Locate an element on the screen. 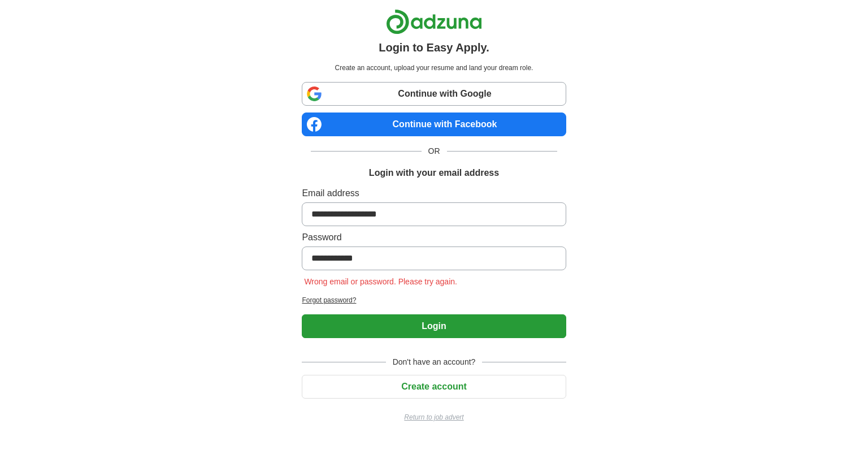 The image size is (868, 467). h1: Login to Easy Apply. is located at coordinates (434, 47).